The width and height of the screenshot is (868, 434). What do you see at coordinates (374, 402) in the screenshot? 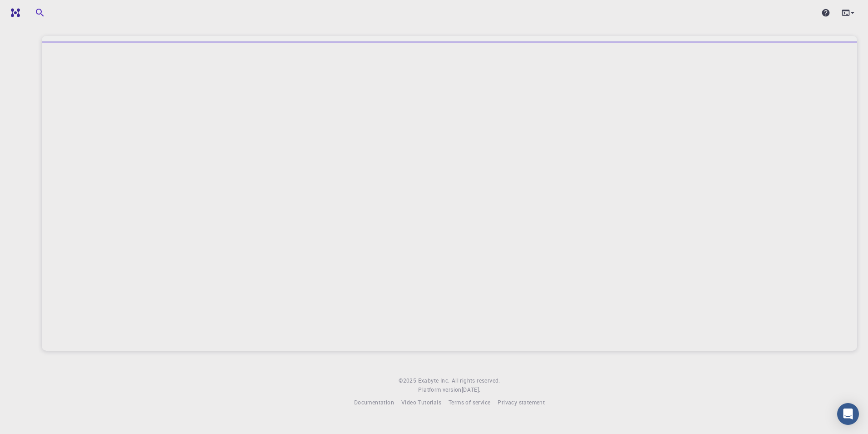
I see `a: Documentation` at bounding box center [374, 402].